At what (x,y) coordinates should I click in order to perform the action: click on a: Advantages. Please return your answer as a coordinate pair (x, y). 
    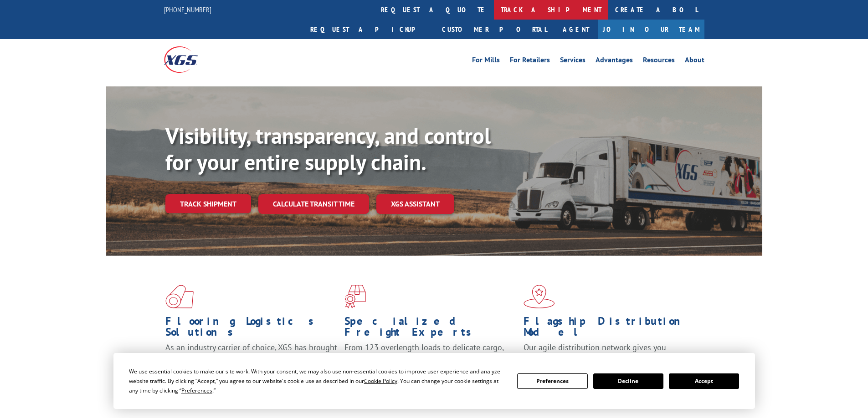
    Looking at the image, I should click on (614, 61).